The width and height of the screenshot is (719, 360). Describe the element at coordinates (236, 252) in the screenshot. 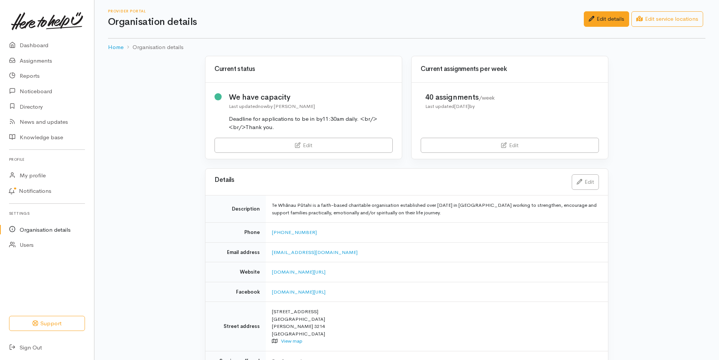

I see `td: Email address` at that location.